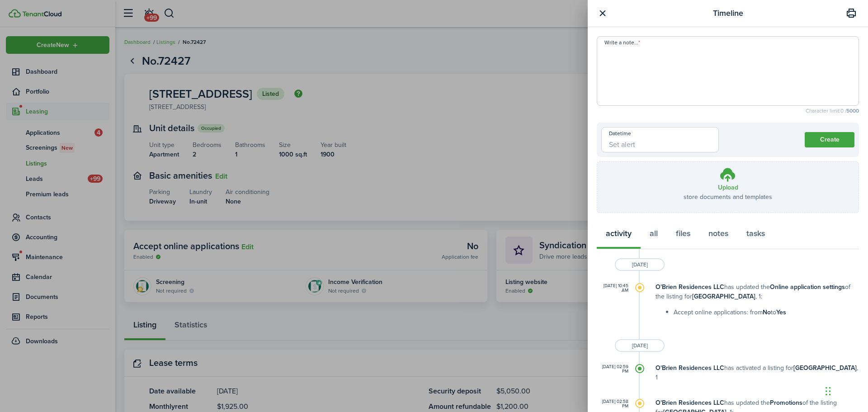 This screenshot has width=868, height=412. I want to click on button: Close modal, so click(602, 13).